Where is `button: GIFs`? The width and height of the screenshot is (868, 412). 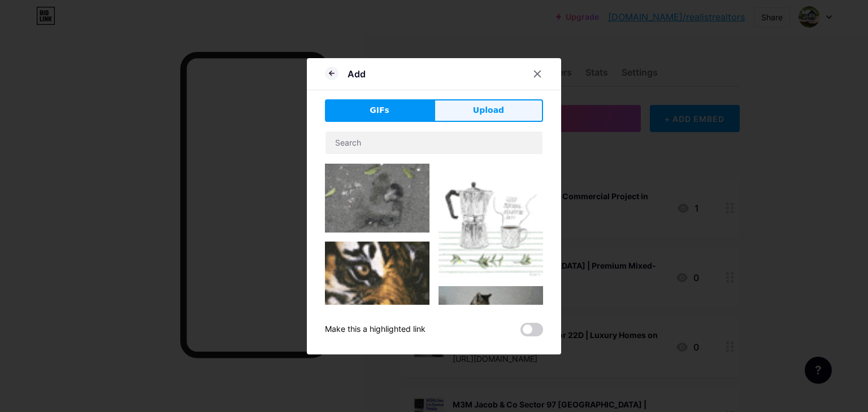 button: GIFs is located at coordinates (379, 111).